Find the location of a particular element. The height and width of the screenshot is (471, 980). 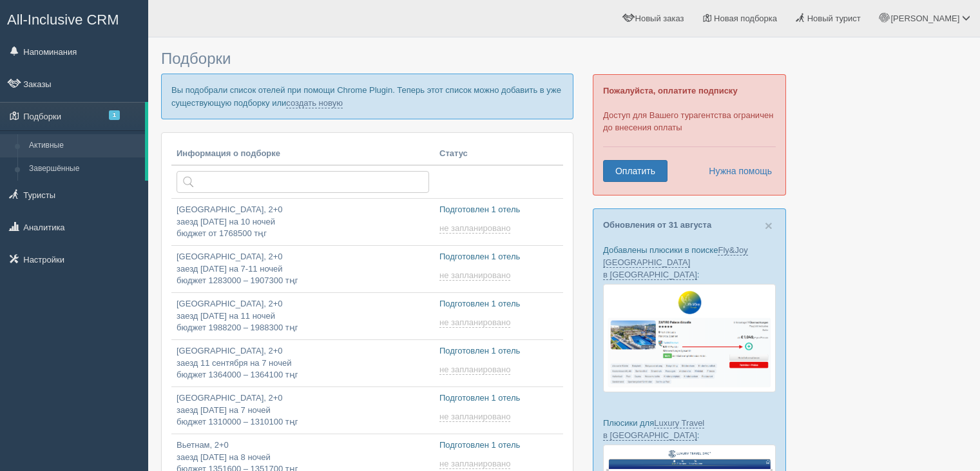

b: Пожалуйста, оплатите подписку is located at coordinates (670, 90).